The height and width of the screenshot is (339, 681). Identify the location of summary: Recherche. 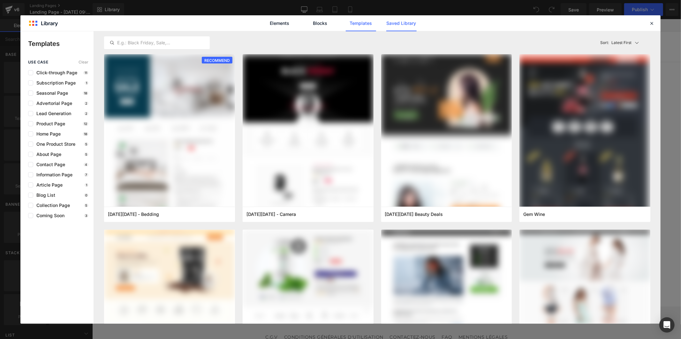
(450, 28).